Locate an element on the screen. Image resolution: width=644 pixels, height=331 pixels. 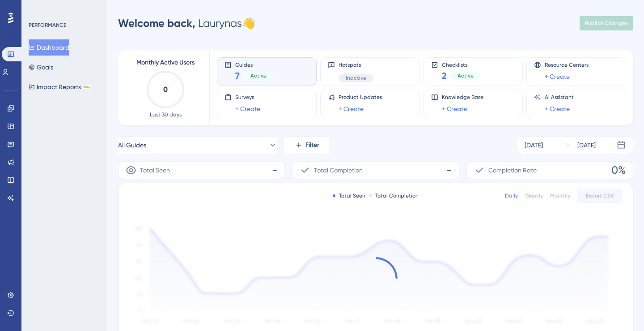
span: 7 is located at coordinates (237, 76).